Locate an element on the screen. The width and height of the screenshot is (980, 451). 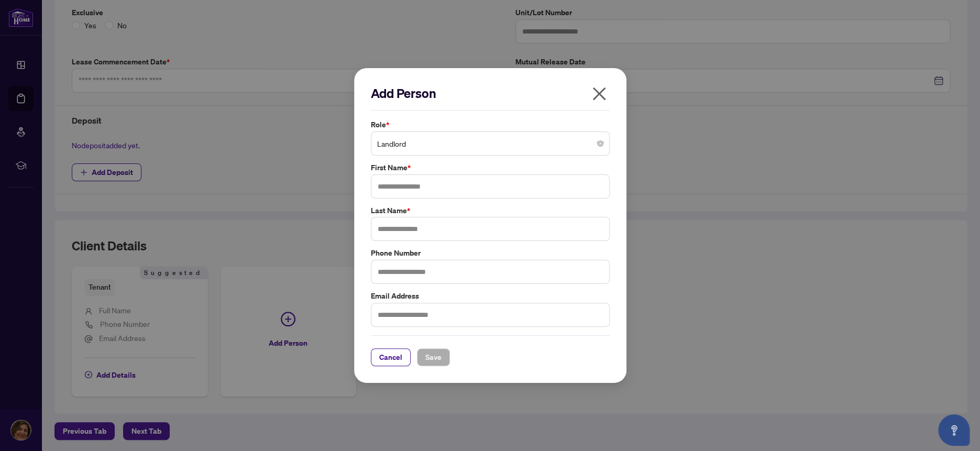
label: Last Name is located at coordinates (490, 210).